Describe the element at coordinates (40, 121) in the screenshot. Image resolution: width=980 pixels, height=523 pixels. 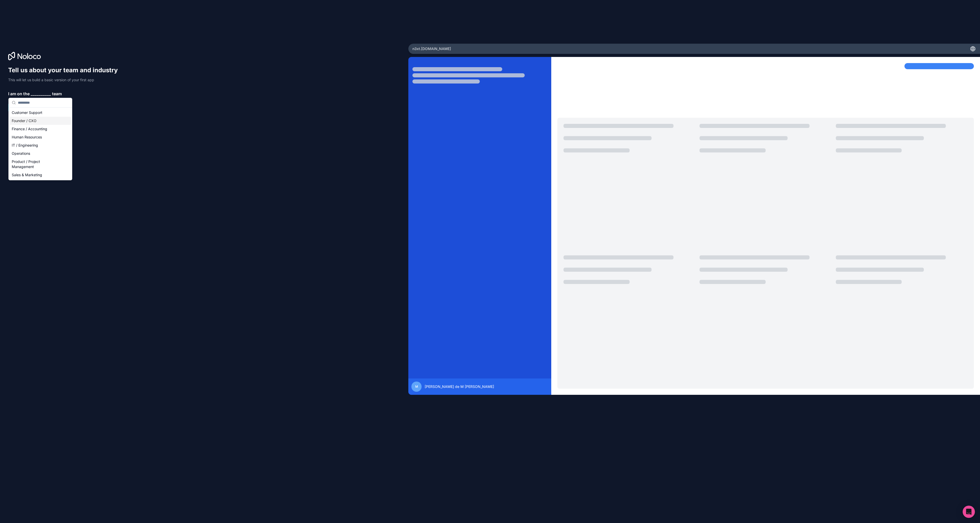
I see `div: Founder / CXO` at that location.